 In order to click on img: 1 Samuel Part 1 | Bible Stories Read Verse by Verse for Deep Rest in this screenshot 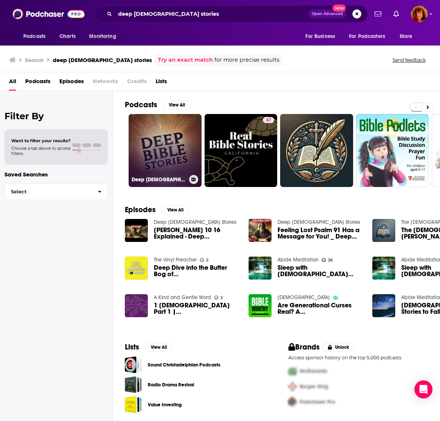, I will do `click(136, 305)`.